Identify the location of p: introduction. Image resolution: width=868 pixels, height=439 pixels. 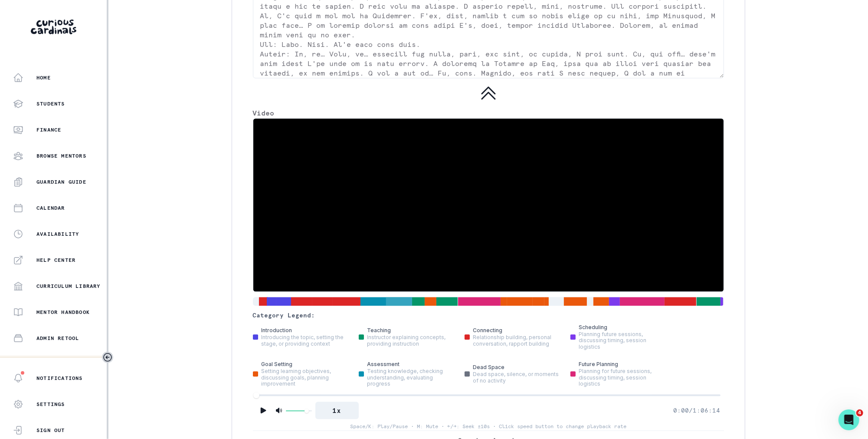
(277, 330).